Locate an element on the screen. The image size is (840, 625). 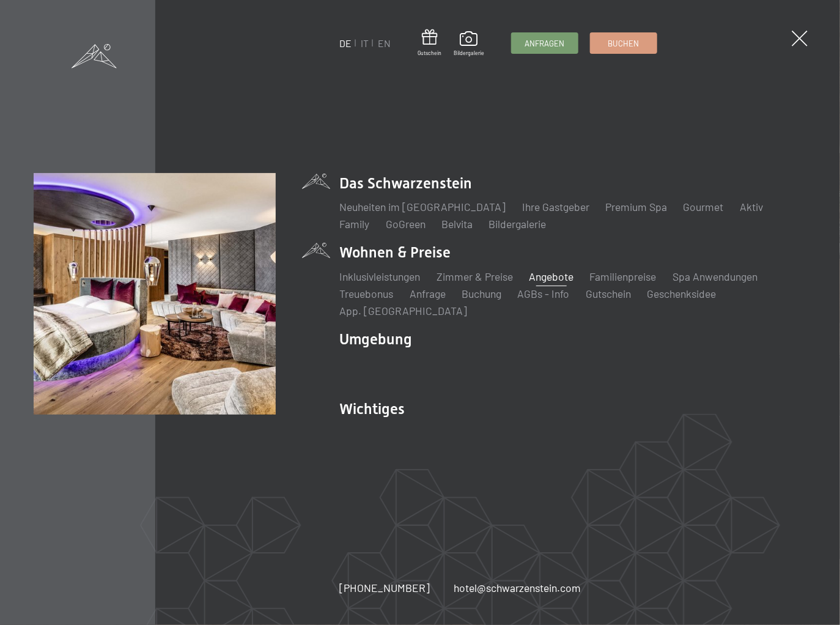
a: DE is located at coordinates (346, 43).